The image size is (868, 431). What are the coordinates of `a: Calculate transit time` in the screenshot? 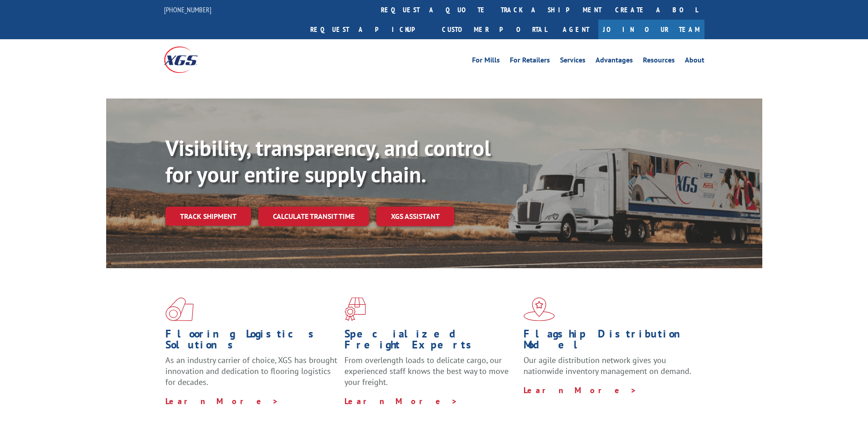 It's located at (314, 216).